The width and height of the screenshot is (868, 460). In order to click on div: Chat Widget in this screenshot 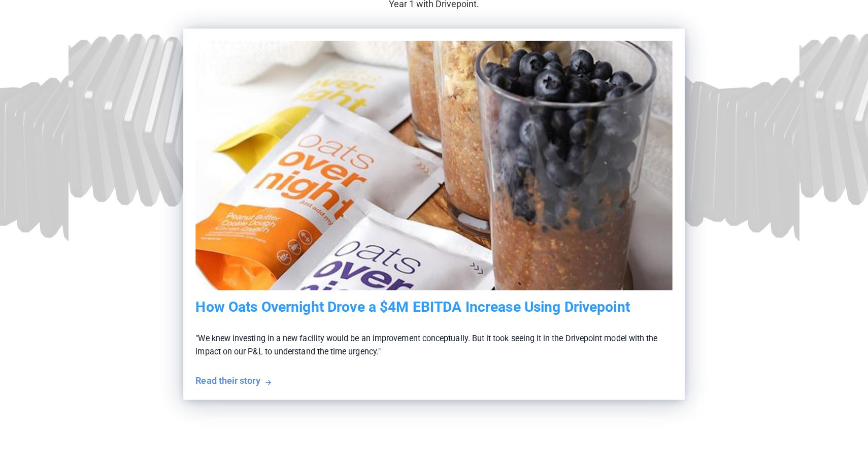, I will do `click(843, 436)`.